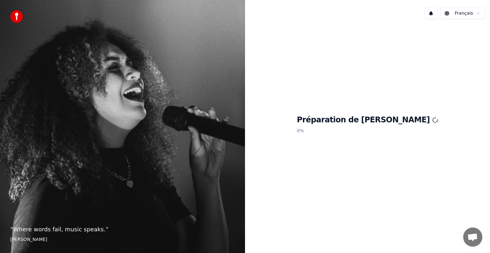  Describe the element at coordinates (368, 131) in the screenshot. I see `p: 0 %` at that location.